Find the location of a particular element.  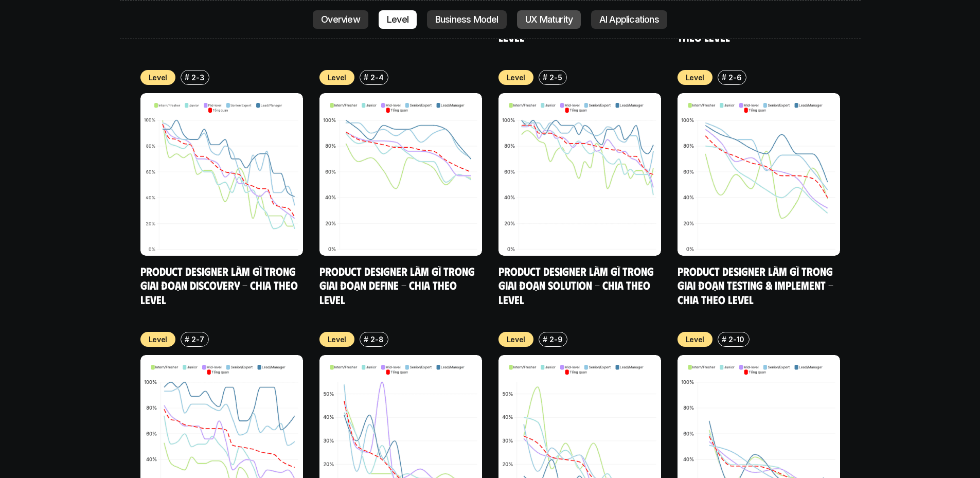

p: 2-6 is located at coordinates (734, 77).